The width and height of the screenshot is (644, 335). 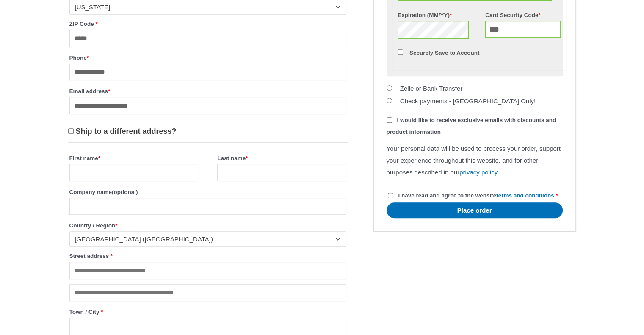 What do you see at coordinates (523, 15) in the screenshot?
I see `label: Card Security Code` at bounding box center [523, 15].